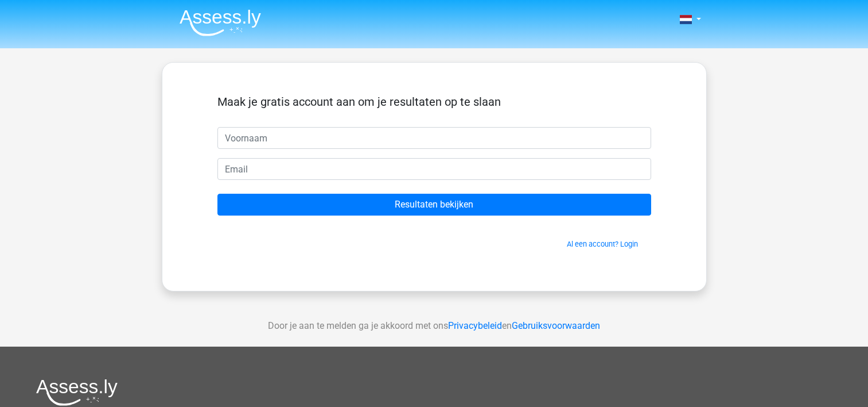  I want to click on a: Al een account? Login, so click(602, 243).